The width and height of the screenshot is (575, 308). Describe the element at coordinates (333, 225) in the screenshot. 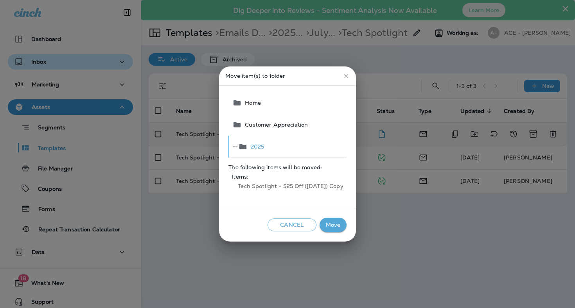

I see `button: Move` at that location.